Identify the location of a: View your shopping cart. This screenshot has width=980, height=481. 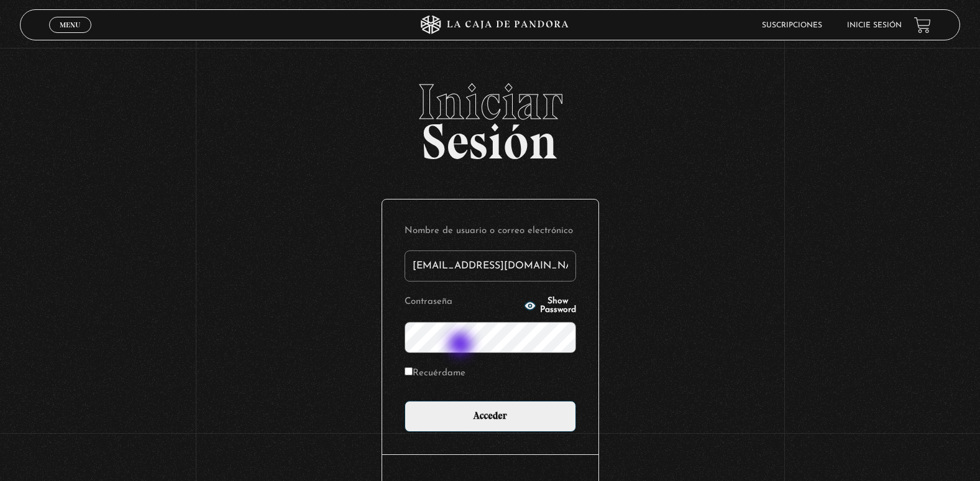
(922, 25).